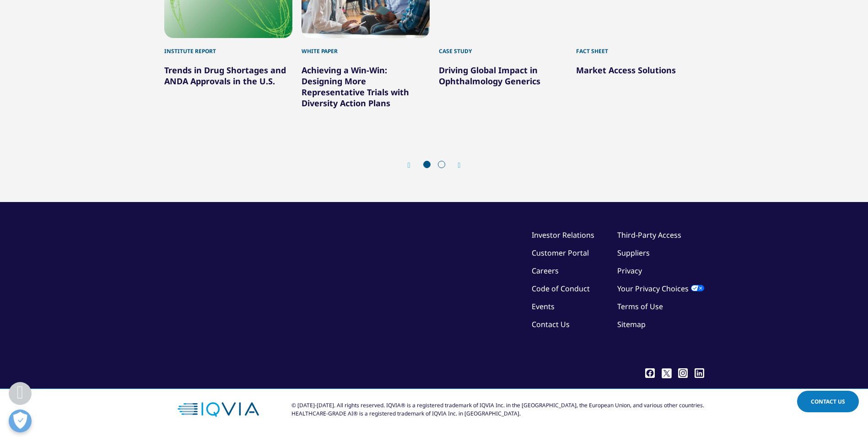 Image resolution: width=868 pixels, height=437 pixels. I want to click on a: Your Privacy Choices, so click(660, 289).